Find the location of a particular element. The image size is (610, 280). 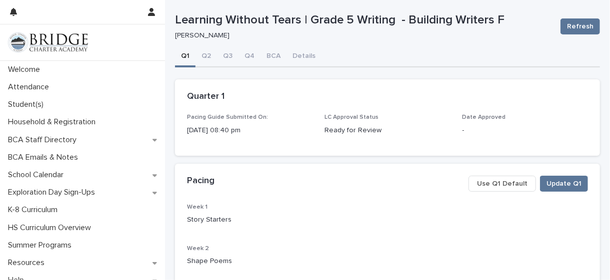

p: Summer Programs is located at coordinates (41, 245).